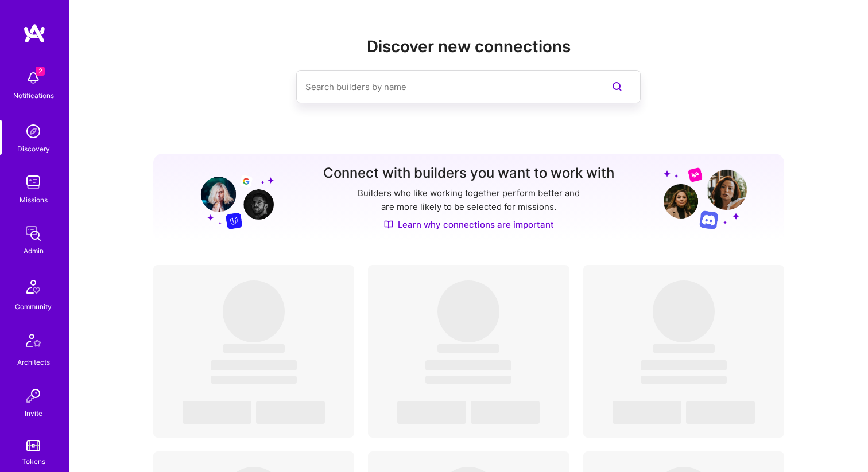  Describe the element at coordinates (33, 445) in the screenshot. I see `img: tokens` at that location.